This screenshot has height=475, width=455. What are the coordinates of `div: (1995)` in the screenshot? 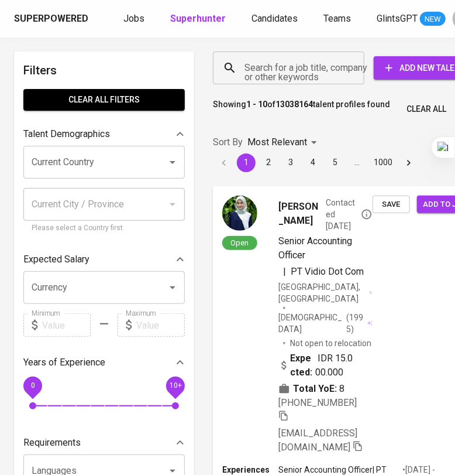 It's located at (325, 323).